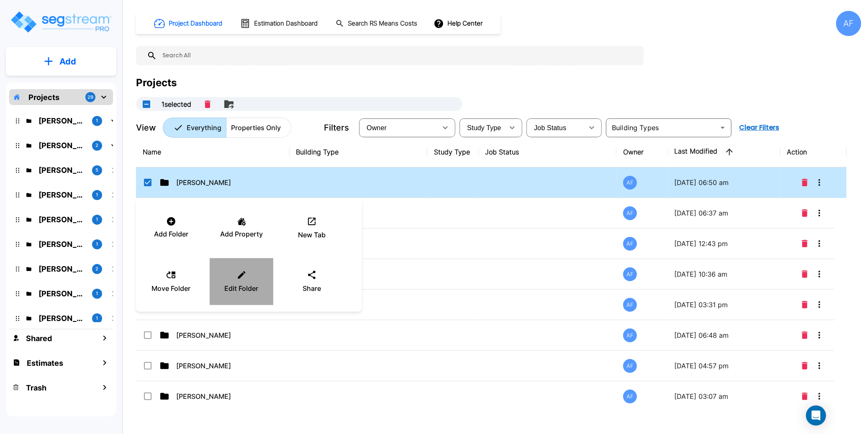  I want to click on p: Edit Folder, so click(242, 288).